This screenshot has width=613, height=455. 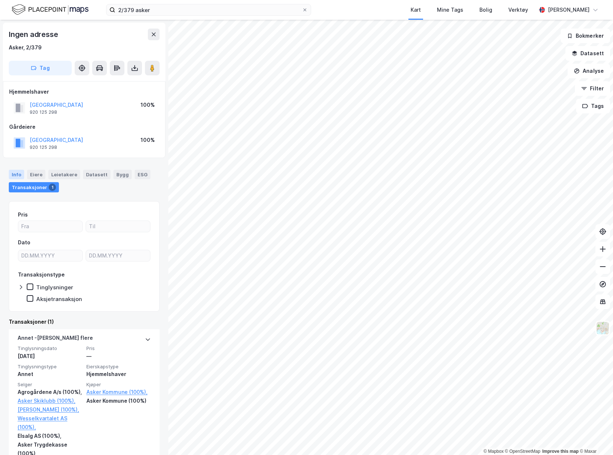 I want to click on a: Wesselkvartalet AS (100%),, so click(x=50, y=423).